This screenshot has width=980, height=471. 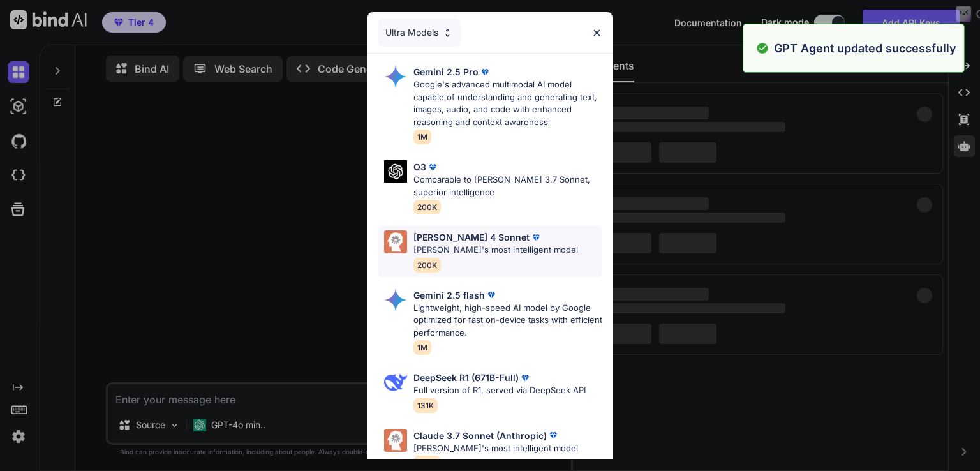 I want to click on img: alert, so click(x=762, y=48).